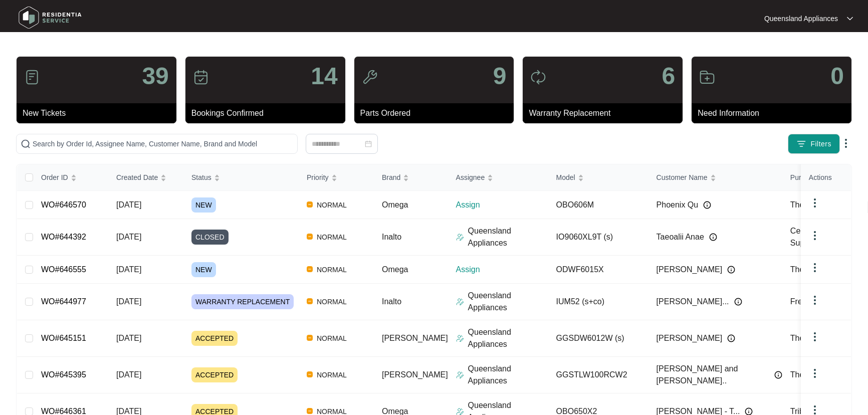 This screenshot has width=868, height=415. What do you see at coordinates (324, 76) in the screenshot?
I see `p: 14` at bounding box center [324, 76].